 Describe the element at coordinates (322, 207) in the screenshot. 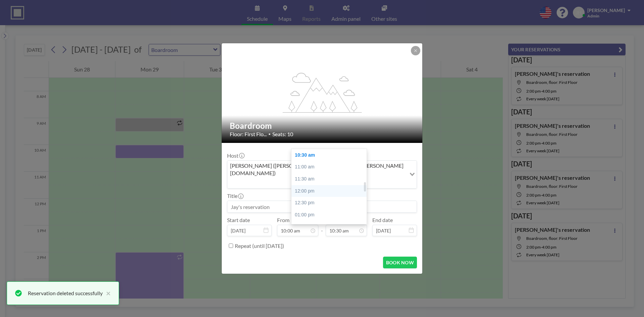

I see `input: Jay's reservation` at that location.